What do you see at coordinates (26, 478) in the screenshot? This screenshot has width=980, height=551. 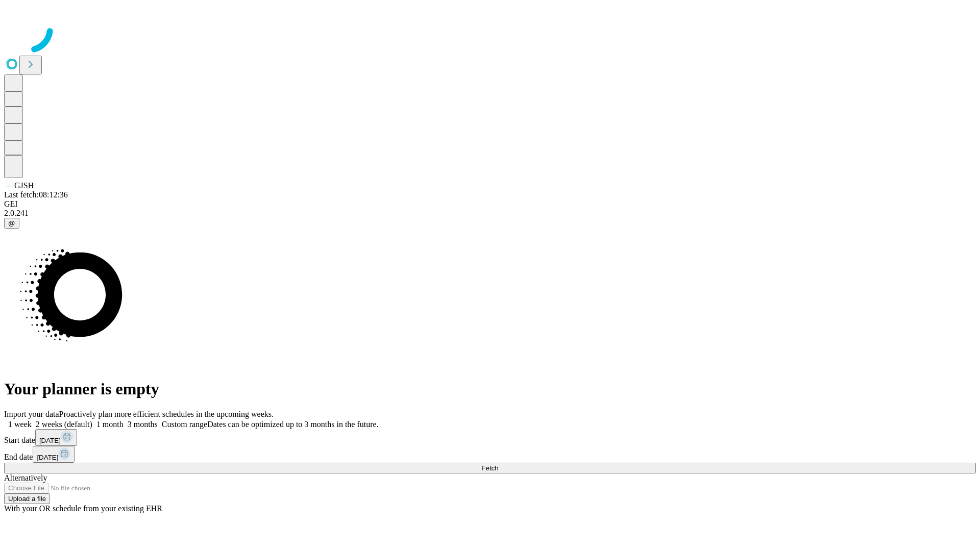 I see `span: Alternatively` at bounding box center [26, 478].